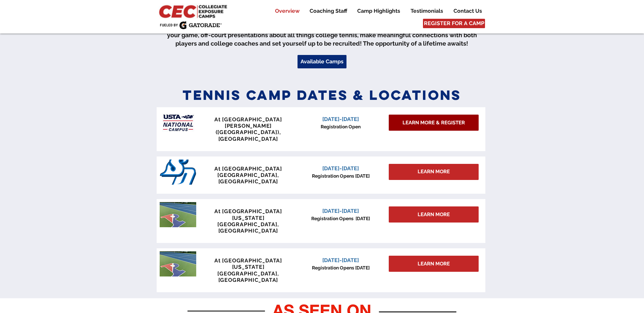 This screenshot has height=313, width=644. What do you see at coordinates (322, 27) in the screenshot?
I see `span: Your pathway starts here at CEC tennis! The premier camps are designed for junior tennis players ...` at bounding box center [322, 27].